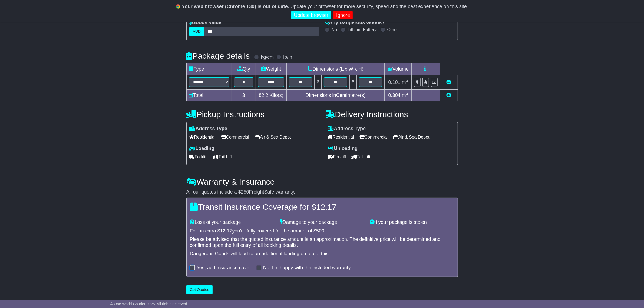  Describe the element at coordinates (209, 95) in the screenshot. I see `td: Total` at that location.